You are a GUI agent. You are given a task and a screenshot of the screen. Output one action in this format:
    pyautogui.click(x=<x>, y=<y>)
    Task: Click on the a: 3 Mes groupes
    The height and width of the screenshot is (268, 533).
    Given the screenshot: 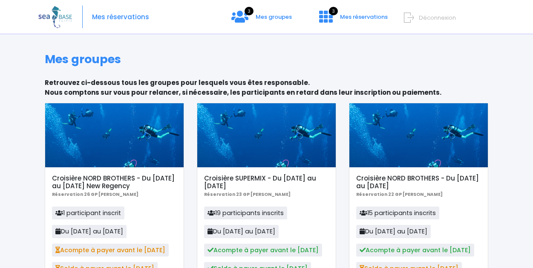 What is the action you would take?
    pyautogui.click(x=262, y=20)
    